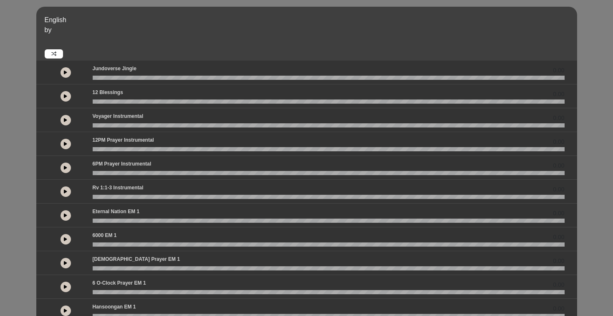  Describe the element at coordinates (114, 307) in the screenshot. I see `p: Hansoongan EM 1` at that location.